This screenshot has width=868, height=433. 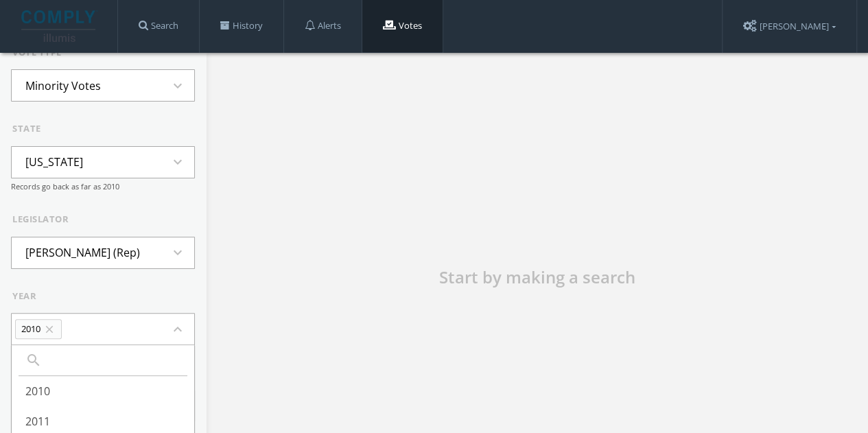 What do you see at coordinates (103, 85) in the screenshot?
I see `button: Minority Votesexpand_more` at bounding box center [103, 85].